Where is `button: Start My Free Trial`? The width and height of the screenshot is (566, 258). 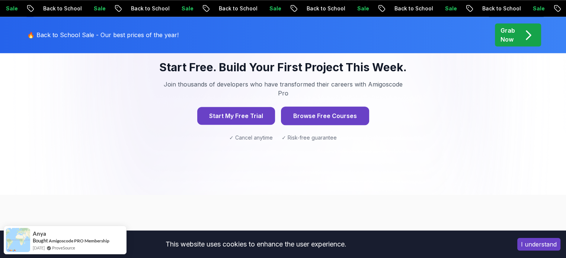 button: Start My Free Trial is located at coordinates (236, 116).